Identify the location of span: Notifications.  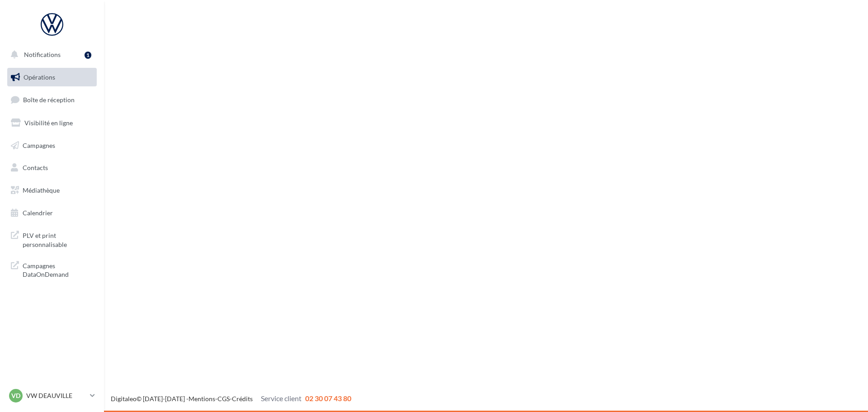
(42, 54).